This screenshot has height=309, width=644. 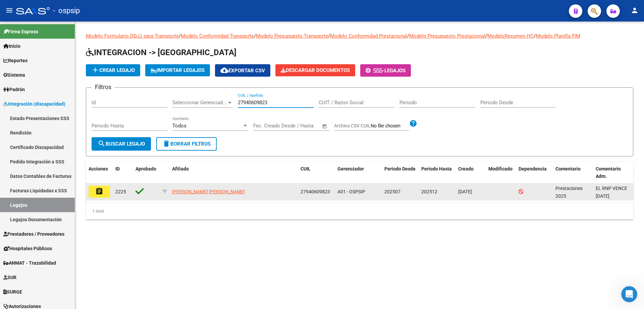 What do you see at coordinates (471, 173) in the screenshot?
I see `datatable-header-cell: Creado` at bounding box center [471, 173].